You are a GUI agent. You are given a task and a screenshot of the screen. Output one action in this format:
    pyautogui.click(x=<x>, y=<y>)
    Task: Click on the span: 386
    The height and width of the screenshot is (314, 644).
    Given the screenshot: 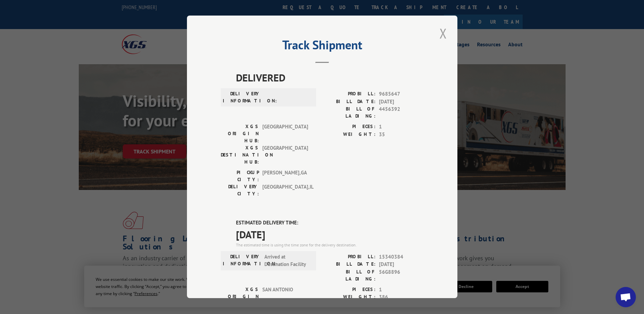 What is the action you would take?
    pyautogui.click(x=401, y=297)
    